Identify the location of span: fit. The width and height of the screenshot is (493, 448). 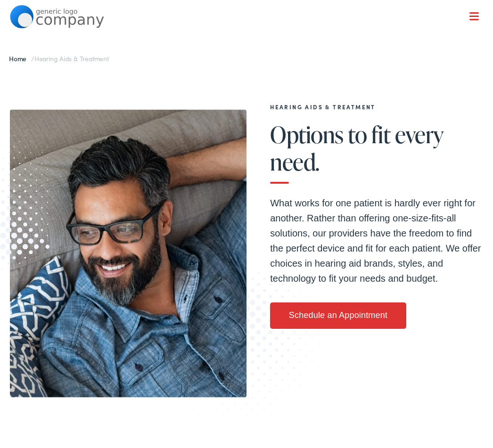
(381, 134).